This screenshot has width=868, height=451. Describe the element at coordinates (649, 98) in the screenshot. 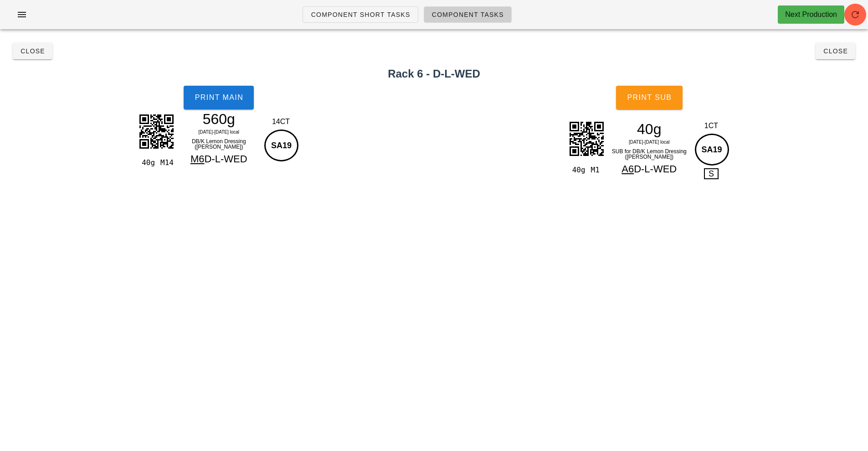

I see `span: Print Sub` at that location.